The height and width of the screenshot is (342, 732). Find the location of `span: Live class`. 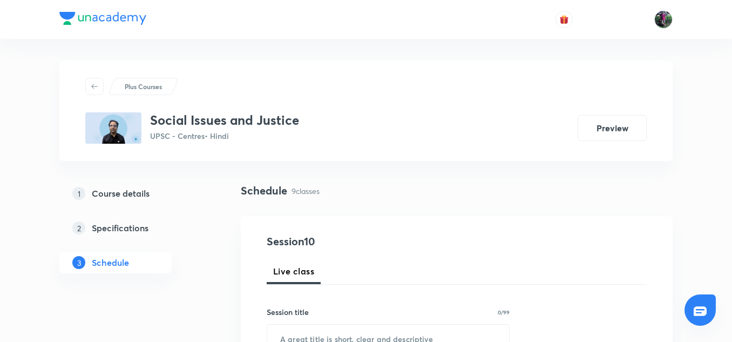

span: Live class is located at coordinates (294, 271).